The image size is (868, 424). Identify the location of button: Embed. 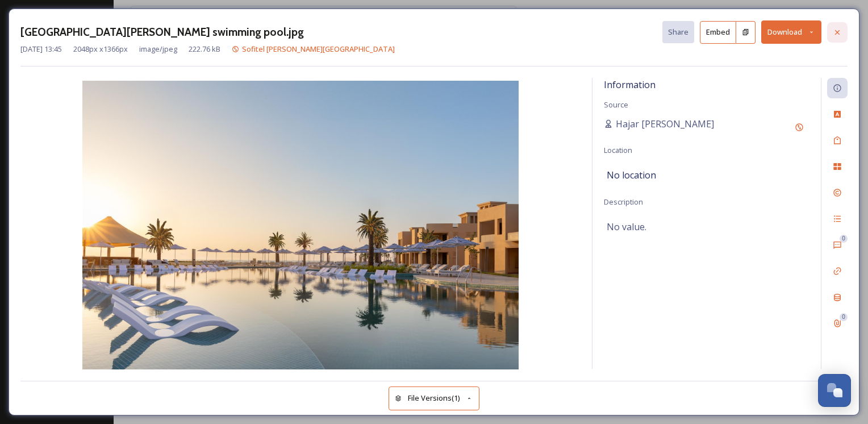
(718, 32).